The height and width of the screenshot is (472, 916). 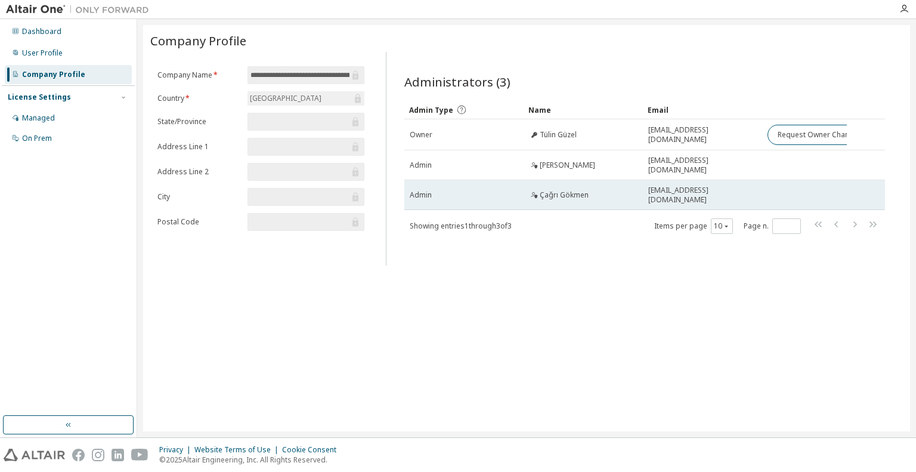 What do you see at coordinates (199, 122) in the screenshot?
I see `label: State/Province` at bounding box center [199, 122].